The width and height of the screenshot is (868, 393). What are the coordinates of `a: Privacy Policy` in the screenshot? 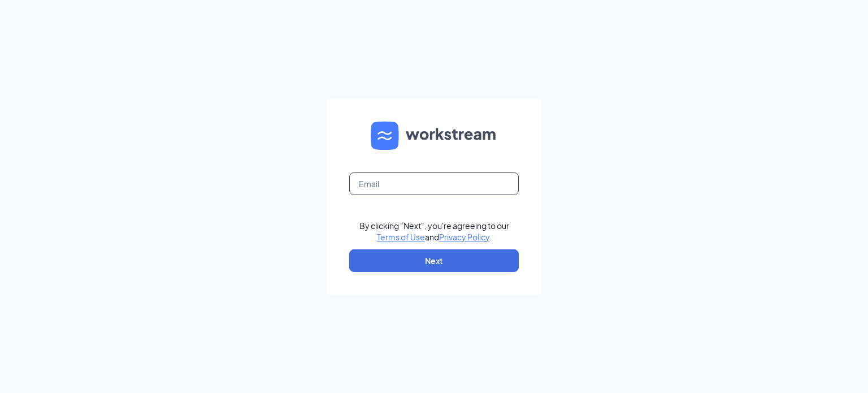 It's located at (464, 237).